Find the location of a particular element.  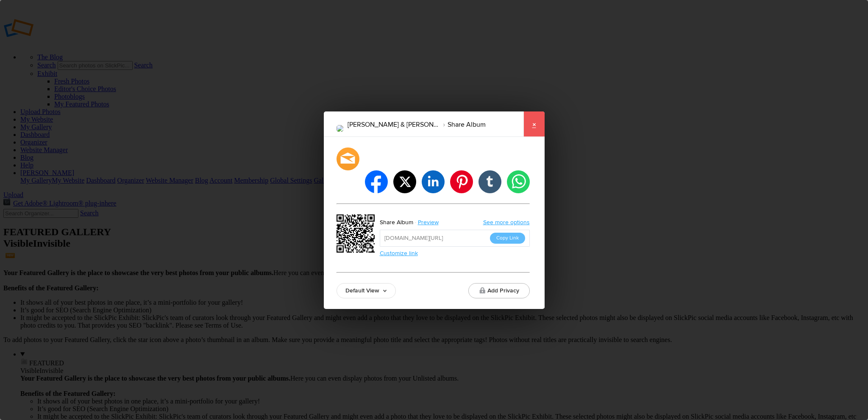

a: Preview is located at coordinates (428, 222).